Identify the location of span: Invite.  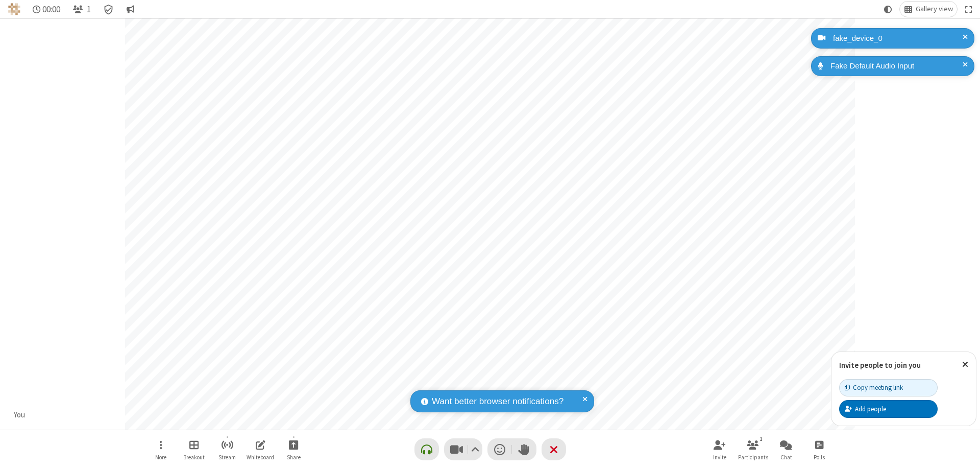
(720, 457).